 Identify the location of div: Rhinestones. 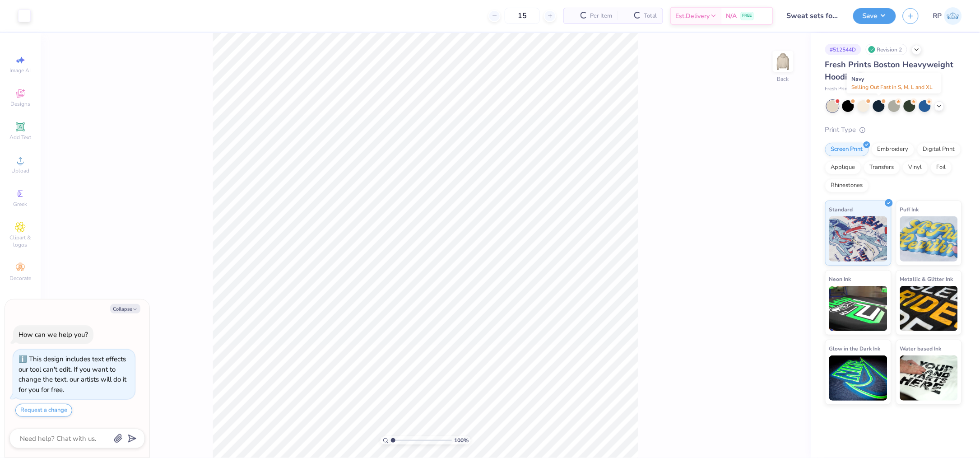
(847, 186).